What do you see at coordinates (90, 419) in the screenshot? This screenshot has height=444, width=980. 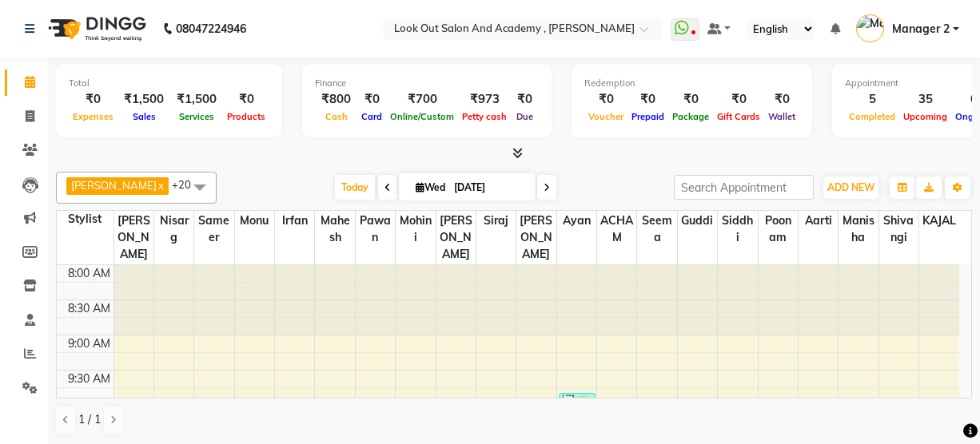 I see `span: 1 / 1` at bounding box center [90, 419].